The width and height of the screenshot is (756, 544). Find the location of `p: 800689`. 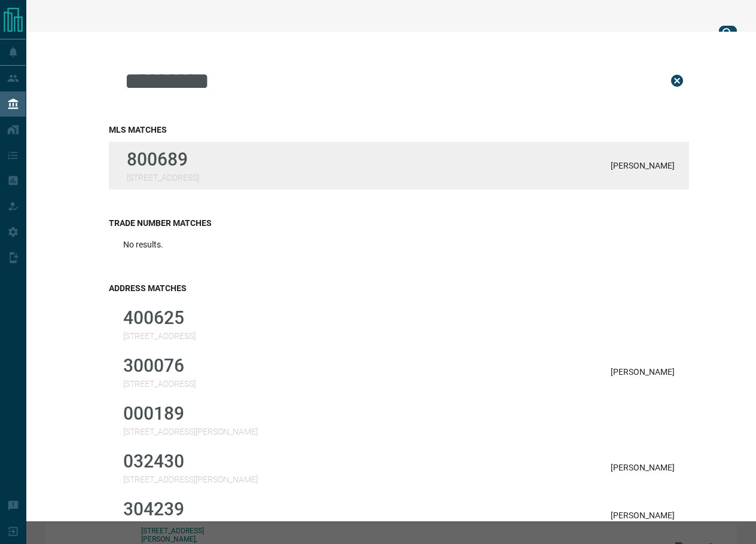

p: 800689 is located at coordinates (163, 159).